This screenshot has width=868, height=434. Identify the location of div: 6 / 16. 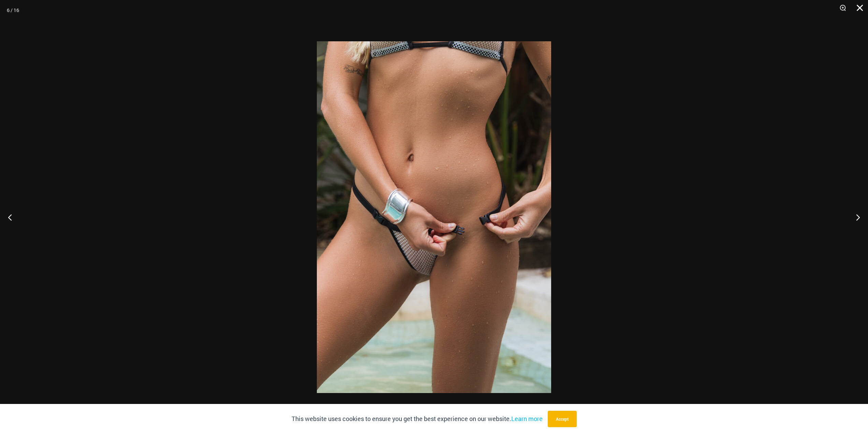
(13, 11).